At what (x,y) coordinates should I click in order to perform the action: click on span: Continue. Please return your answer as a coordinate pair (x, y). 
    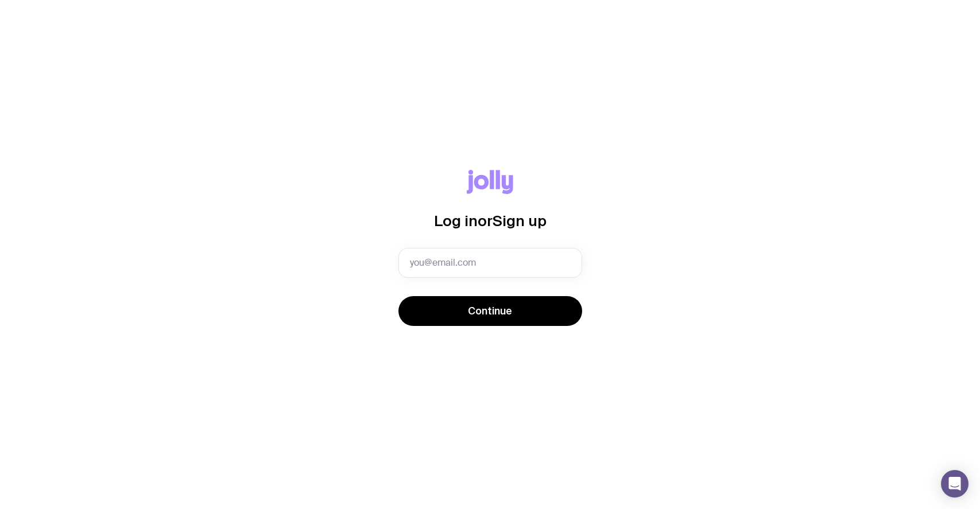
    Looking at the image, I should click on (490, 311).